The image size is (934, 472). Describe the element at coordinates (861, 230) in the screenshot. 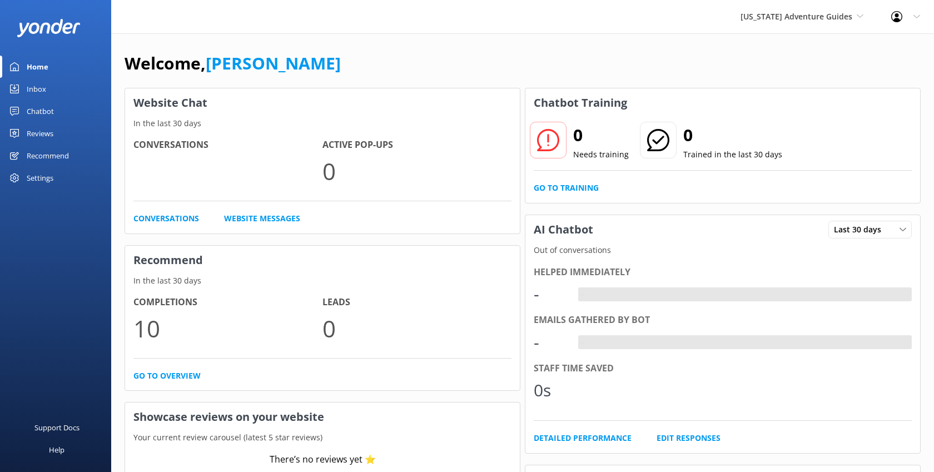

I see `span: Last 30 days` at that location.